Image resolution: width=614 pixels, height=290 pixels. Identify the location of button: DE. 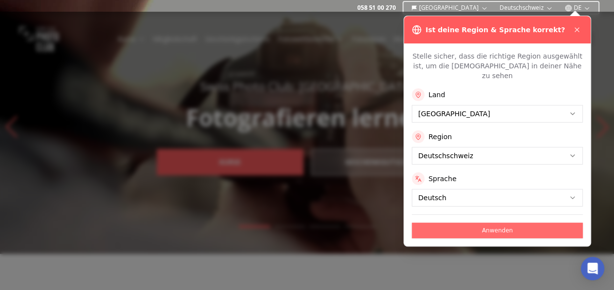
(577, 8).